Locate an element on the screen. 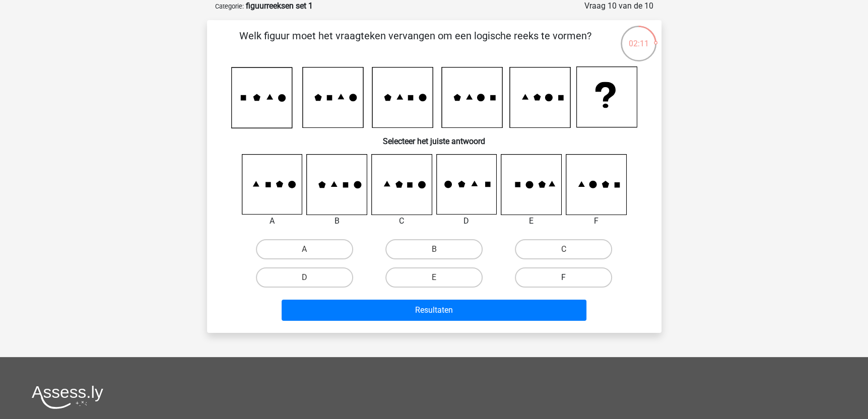 The image size is (868, 419). p: Welk figuur moet het vraagteken vervangen om een logische reeks te vormen? is located at coordinates (415, 43).